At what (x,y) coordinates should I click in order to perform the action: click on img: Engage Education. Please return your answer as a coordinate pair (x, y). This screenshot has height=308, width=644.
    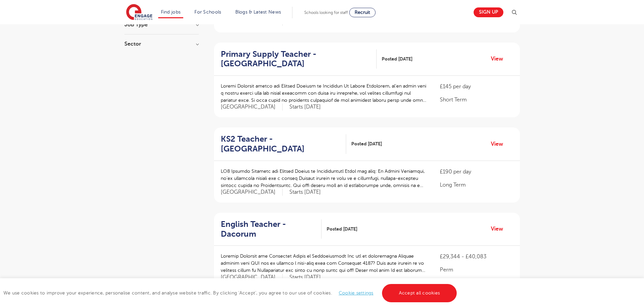
    Looking at the image, I should click on (139, 12).